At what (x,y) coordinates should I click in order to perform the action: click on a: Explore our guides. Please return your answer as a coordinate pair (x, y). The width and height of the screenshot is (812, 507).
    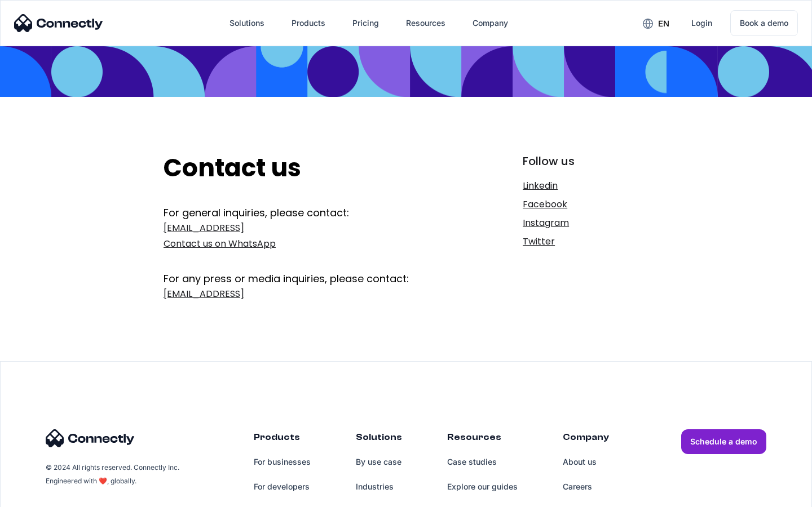
    Looking at the image, I should click on (482, 487).